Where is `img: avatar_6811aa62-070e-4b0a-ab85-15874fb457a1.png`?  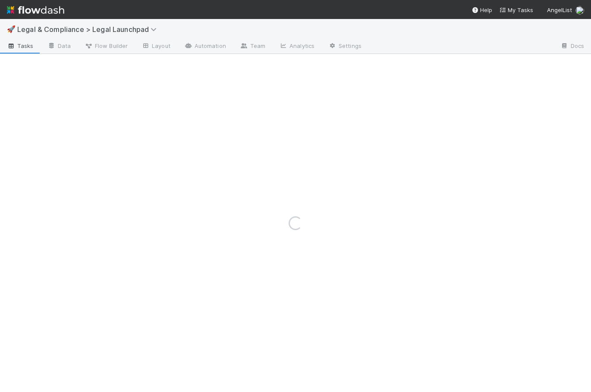 img: avatar_6811aa62-070e-4b0a-ab85-15874fb457a1.png is located at coordinates (580, 10).